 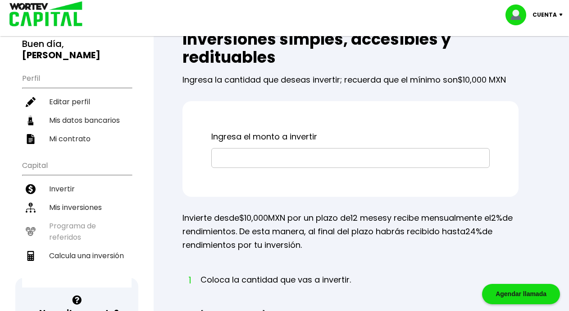 I want to click on img: calculadora-icon.17d418c4.svg, so click(x=31, y=256).